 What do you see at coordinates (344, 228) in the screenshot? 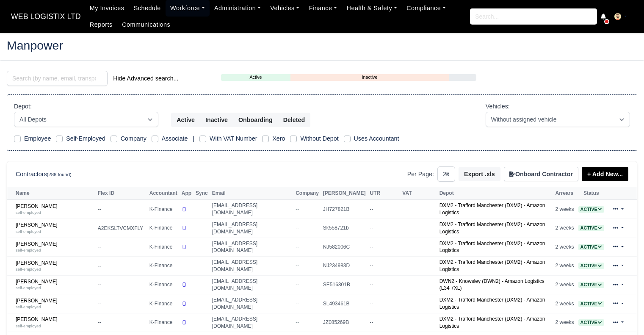
I see `td: Sk558721b` at bounding box center [344, 228].